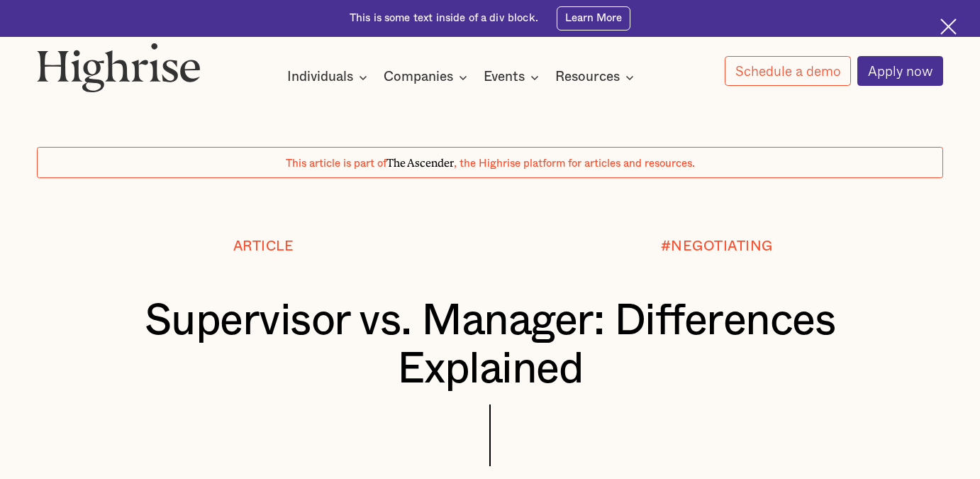 This screenshot has width=980, height=479. I want to click on div: Article, so click(264, 246).